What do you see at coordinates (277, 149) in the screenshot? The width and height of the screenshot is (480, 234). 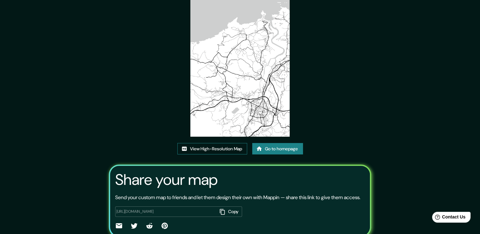 I see `a: Go to homepage` at bounding box center [277, 149].